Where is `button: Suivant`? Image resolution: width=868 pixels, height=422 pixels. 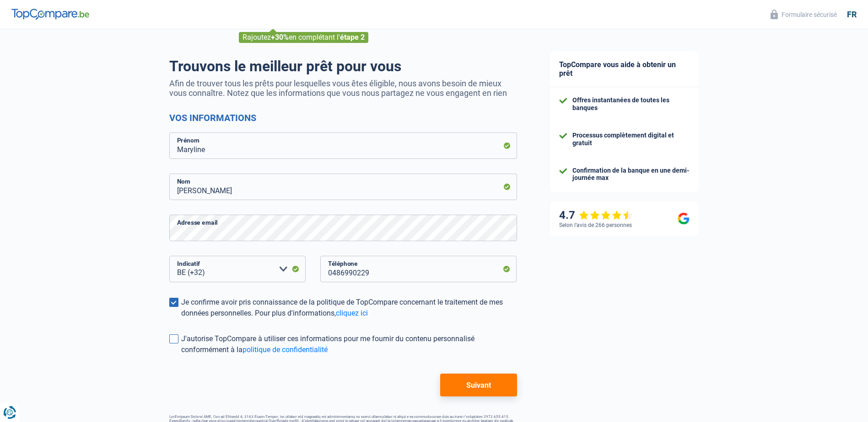 button: Suivant is located at coordinates (478, 386).